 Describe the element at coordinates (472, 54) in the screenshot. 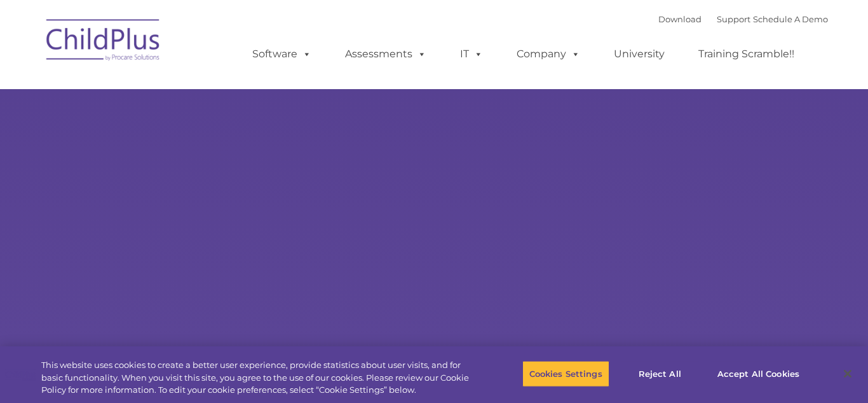

I see `a: IT` at that location.